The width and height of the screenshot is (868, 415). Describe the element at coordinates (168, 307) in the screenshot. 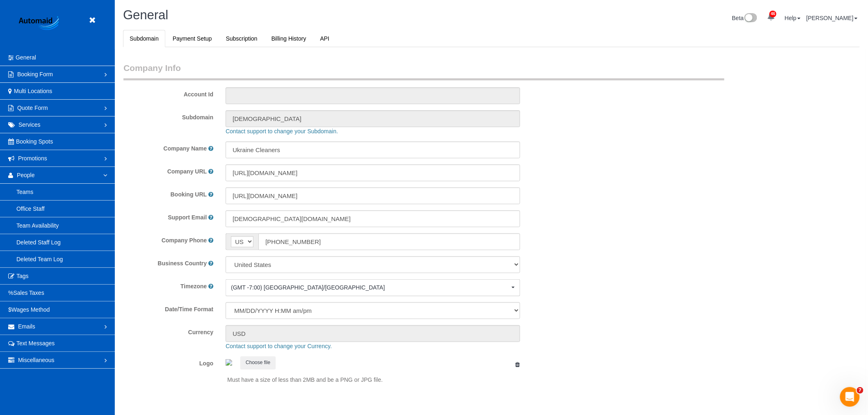

I see `label: Date/Time Format` at that location.